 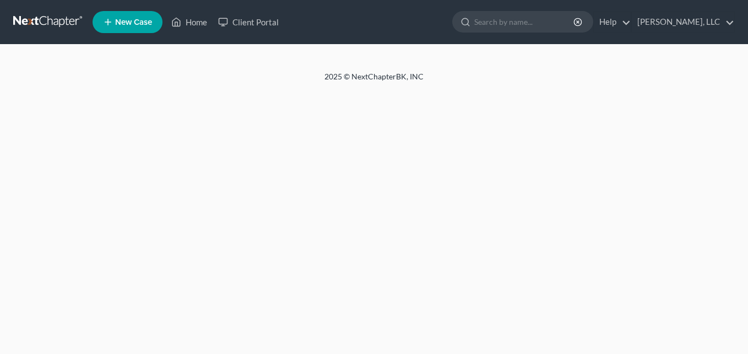 I want to click on a: Client Portal, so click(x=248, y=22).